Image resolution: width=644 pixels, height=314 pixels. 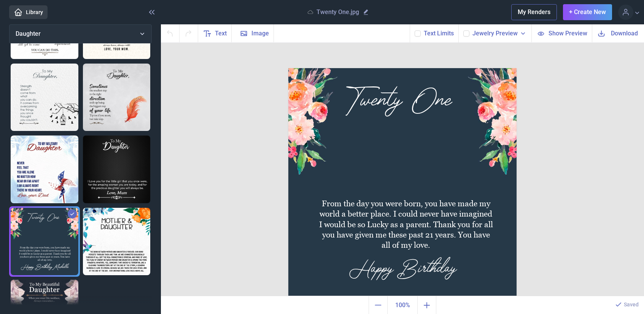 I want to click on button: Undo, so click(x=170, y=33).